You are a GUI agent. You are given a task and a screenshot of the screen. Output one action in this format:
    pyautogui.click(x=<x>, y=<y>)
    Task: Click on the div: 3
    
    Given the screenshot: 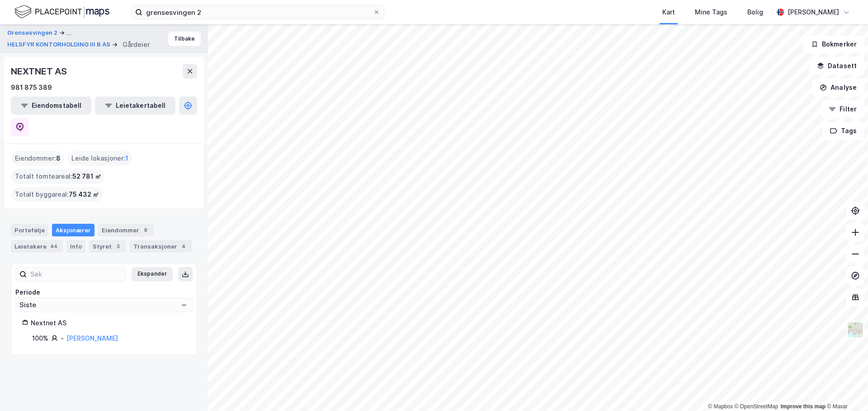 What is the action you would take?
    pyautogui.click(x=118, y=247)
    